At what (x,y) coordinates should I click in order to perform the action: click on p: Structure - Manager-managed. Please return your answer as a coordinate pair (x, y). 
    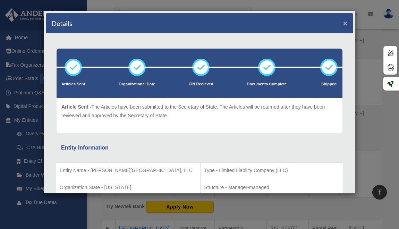
    Looking at the image, I should click on (271, 187).